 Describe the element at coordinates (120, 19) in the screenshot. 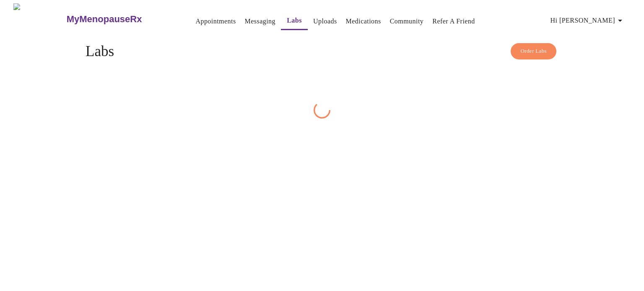

I see `a: MyMenopauseRx` at that location.